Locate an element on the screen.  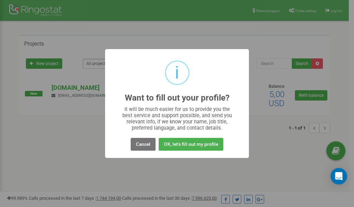
button: Cancel is located at coordinates (143, 144).